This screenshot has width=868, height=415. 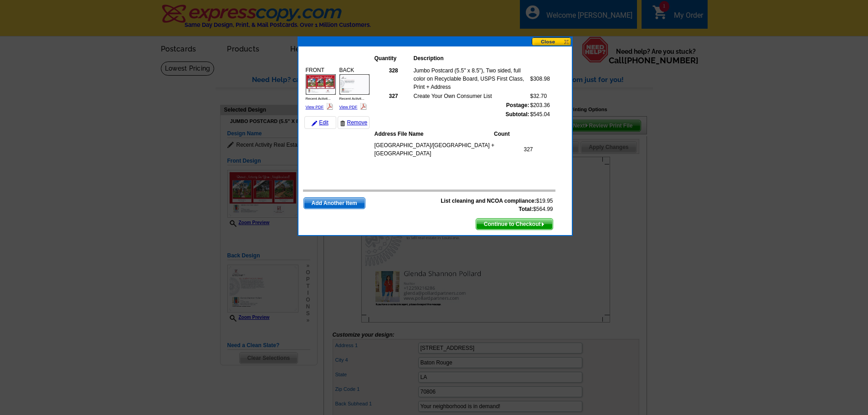 I want to click on img: pencil-icon.gif, so click(x=314, y=123).